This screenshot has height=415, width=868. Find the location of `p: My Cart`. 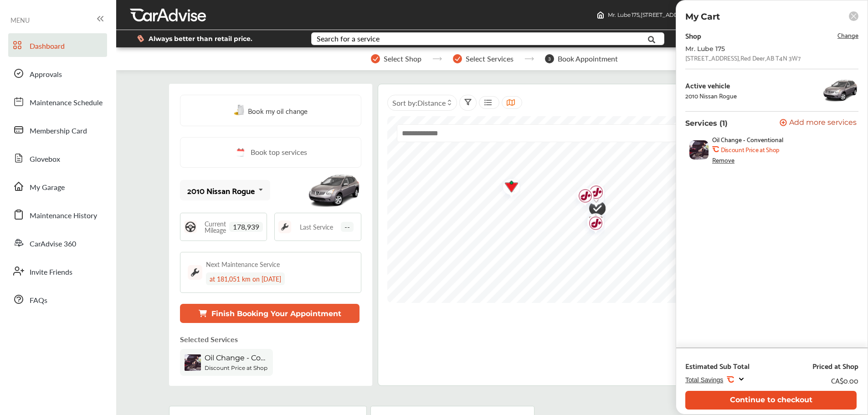

p: My Cart is located at coordinates (703, 16).